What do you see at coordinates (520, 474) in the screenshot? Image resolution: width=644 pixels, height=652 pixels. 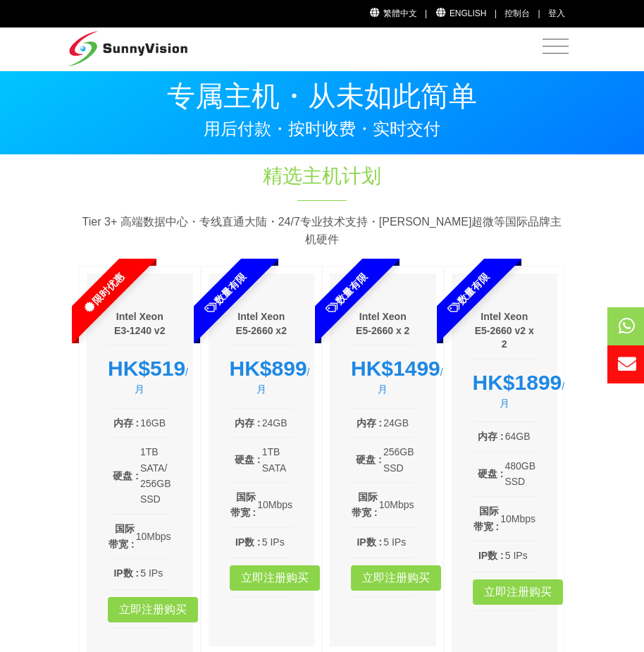 I see `td: 480GB SSD` at bounding box center [520, 474].